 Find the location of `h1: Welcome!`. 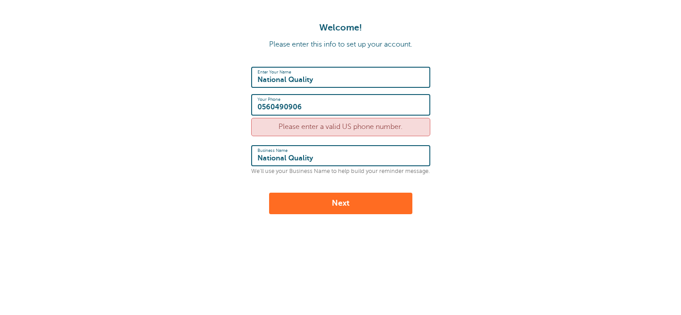

h1: Welcome! is located at coordinates (340, 28).